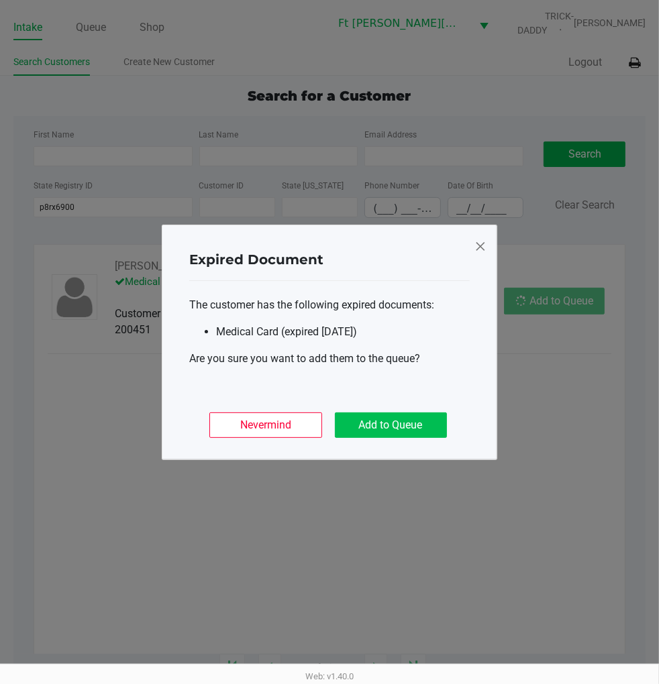  I want to click on p: The customer has the following expired documents:, so click(329, 305).